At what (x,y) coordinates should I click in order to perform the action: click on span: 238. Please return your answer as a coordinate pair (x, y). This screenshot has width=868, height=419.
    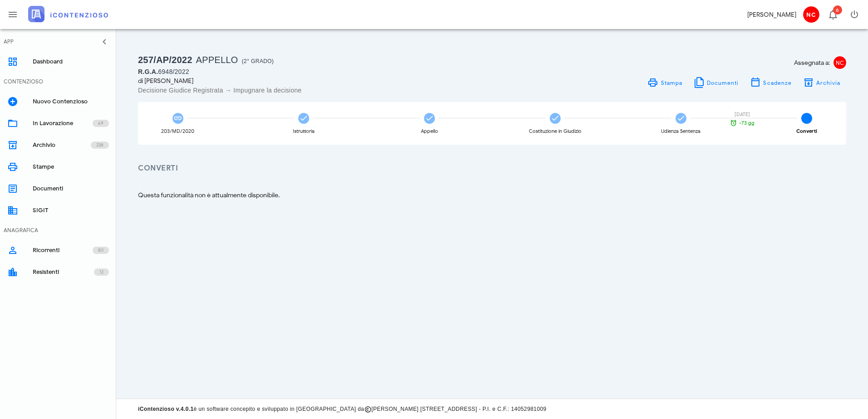
    Looking at the image, I should click on (100, 145).